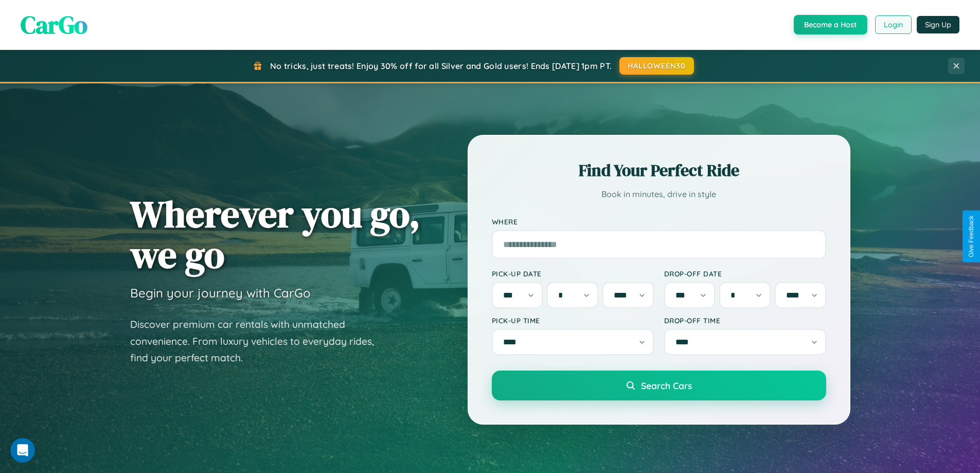  Describe the element at coordinates (573, 273) in the screenshot. I see `label: Pick-up Date` at that location.